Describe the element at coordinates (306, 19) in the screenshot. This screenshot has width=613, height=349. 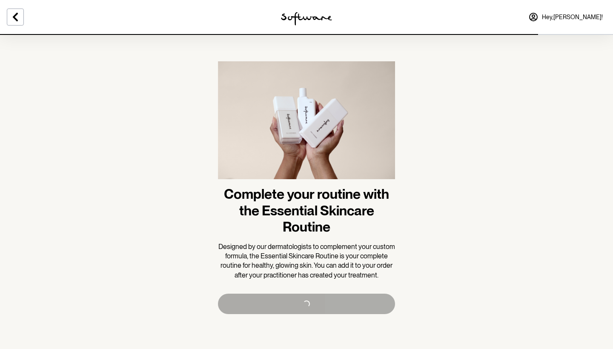
I see `img: software logo` at that location.